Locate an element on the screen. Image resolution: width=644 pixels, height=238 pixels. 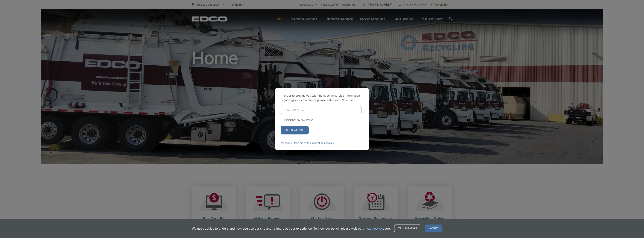
button: Enter Website is located at coordinates (295, 130).